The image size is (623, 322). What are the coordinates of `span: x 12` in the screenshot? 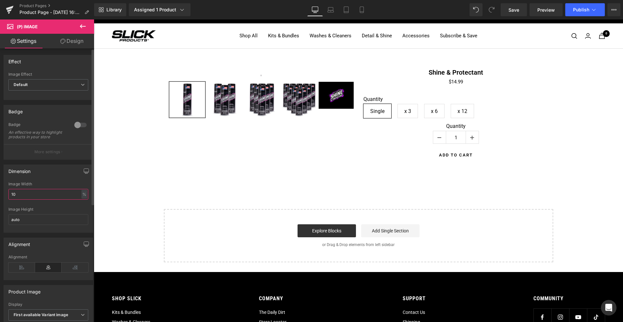 It's located at (369, 92).